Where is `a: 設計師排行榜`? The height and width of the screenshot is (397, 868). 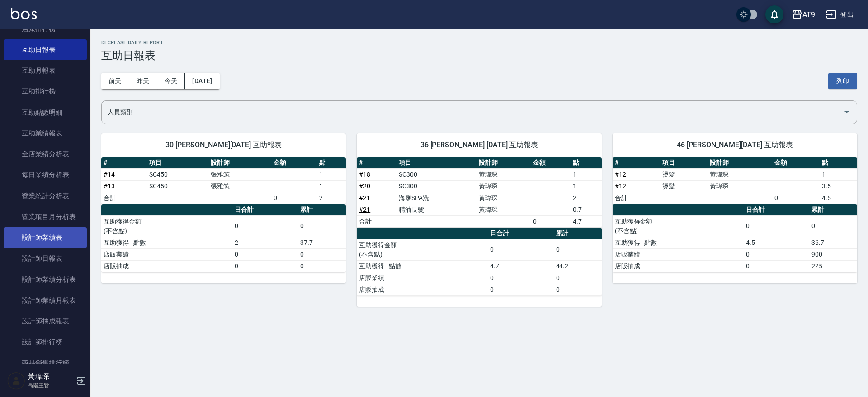
a: 設計師排行榜 is located at coordinates (45, 341).